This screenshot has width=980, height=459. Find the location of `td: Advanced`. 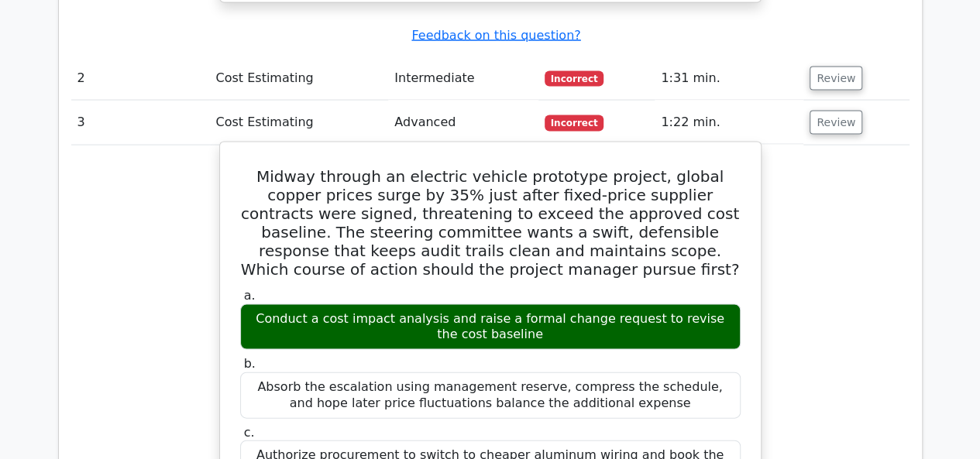

td: Advanced is located at coordinates (462, 123).